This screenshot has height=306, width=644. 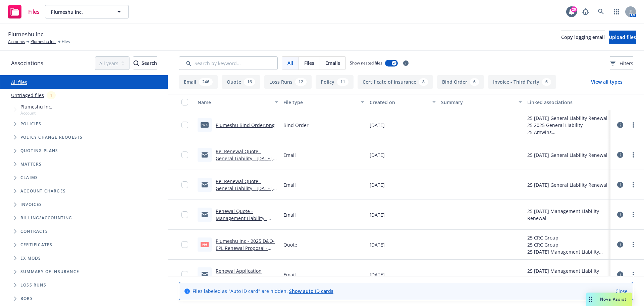 What do you see at coordinates (585, 12) in the screenshot?
I see `a: Report a Bug` at bounding box center [585, 12].